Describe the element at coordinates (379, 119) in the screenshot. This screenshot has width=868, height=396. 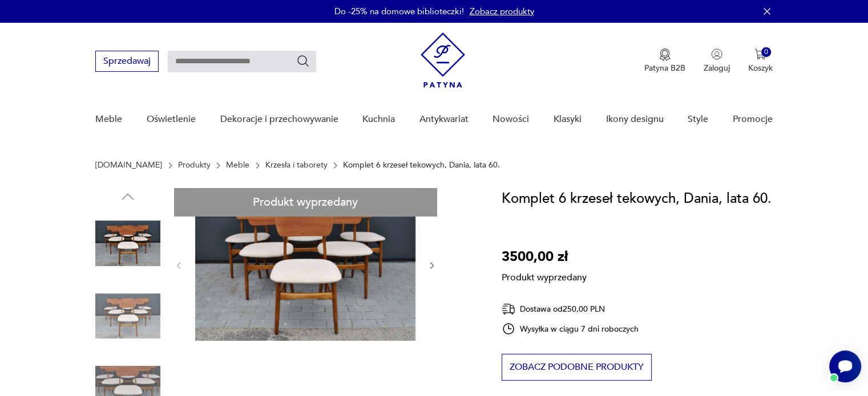
I see `a: Kuchnia` at that location.